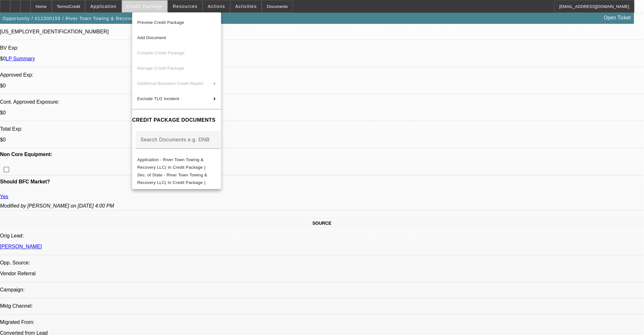  I want to click on span: Application - River Town Towing & Recovery LLC( In Credit Package ), so click(172, 163).